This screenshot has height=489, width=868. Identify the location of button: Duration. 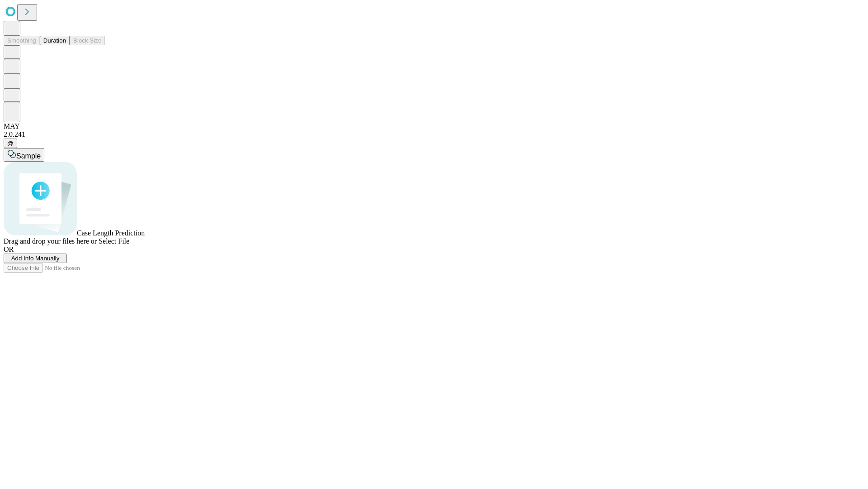
(55, 41).